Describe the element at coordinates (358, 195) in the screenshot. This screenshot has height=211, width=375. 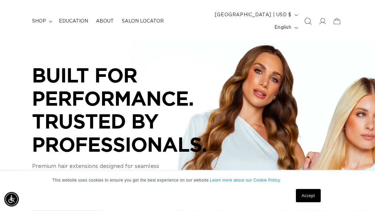
I see `div: Chat Widget` at that location.